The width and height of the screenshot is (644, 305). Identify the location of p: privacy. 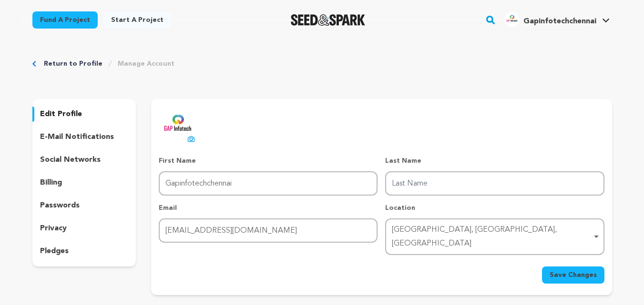
(54, 229).